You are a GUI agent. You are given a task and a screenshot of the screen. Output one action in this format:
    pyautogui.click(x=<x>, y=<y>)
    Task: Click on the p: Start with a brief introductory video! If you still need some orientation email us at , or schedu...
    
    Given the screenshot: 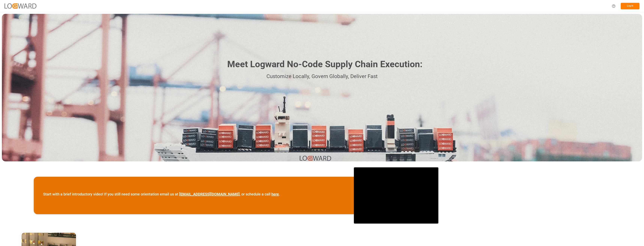 What is the action you would take?
    pyautogui.click(x=161, y=195)
    